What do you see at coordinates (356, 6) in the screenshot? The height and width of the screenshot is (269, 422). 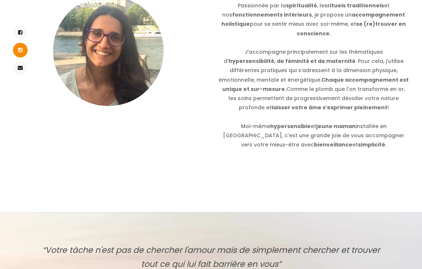 I see `span: rituels traditionnels` at bounding box center [356, 6].